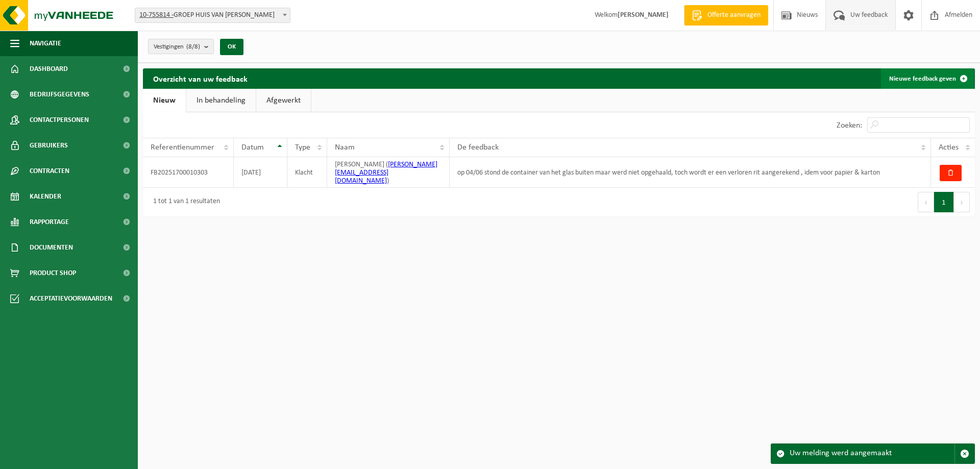 This screenshot has width=980, height=469. I want to click on div: Uw melding werd aangemaakt, so click(872, 454).